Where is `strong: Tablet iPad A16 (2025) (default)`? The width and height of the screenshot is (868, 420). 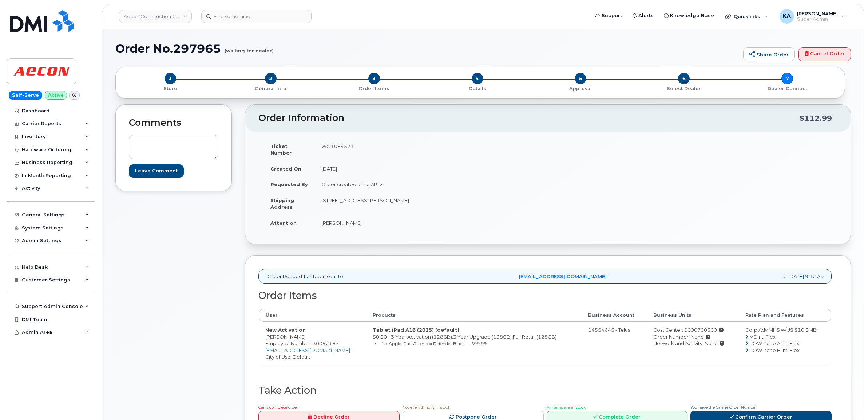 strong: Tablet iPad A16 (2025) (default) is located at coordinates (416, 330).